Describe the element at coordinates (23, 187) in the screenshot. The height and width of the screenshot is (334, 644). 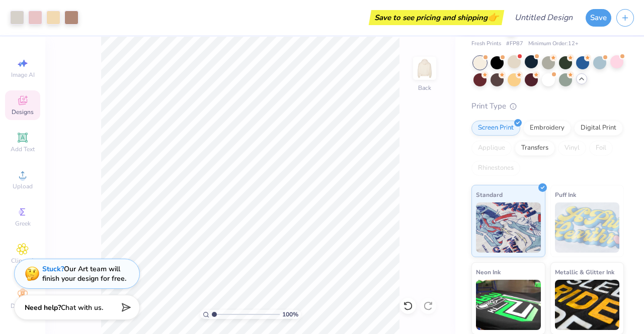
I see `span: Upload` at that location.